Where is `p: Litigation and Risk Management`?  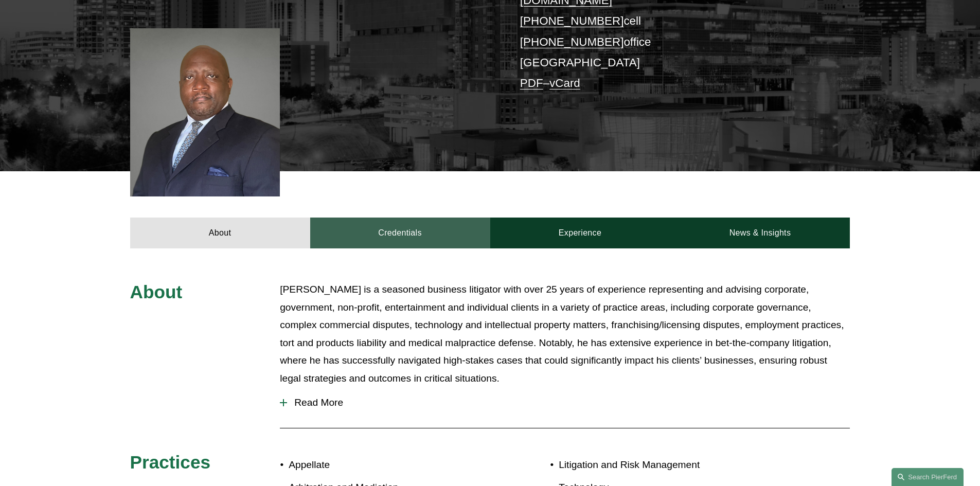
p: Litigation and Risk Management is located at coordinates (674, 465).